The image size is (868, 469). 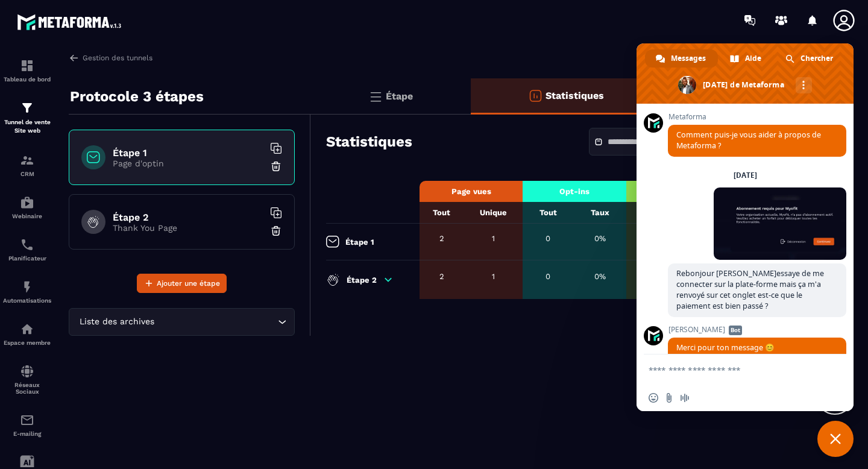 I want to click on span: Messages, so click(x=688, y=59).